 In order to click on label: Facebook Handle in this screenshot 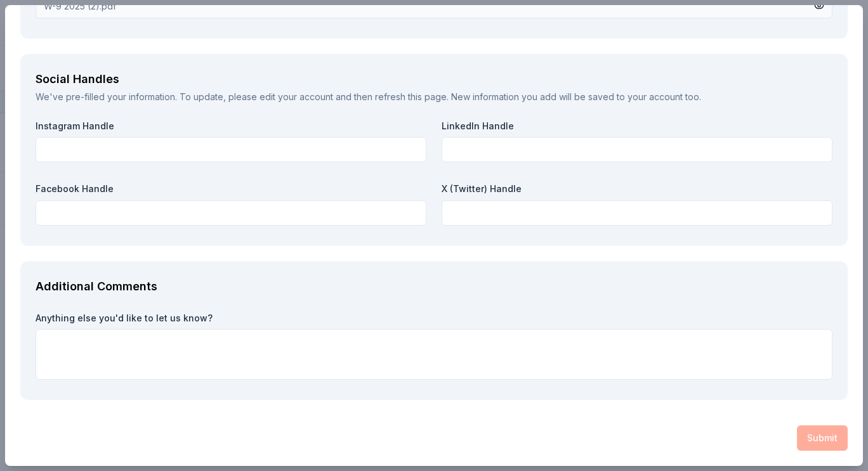, I will do `click(230, 189)`.